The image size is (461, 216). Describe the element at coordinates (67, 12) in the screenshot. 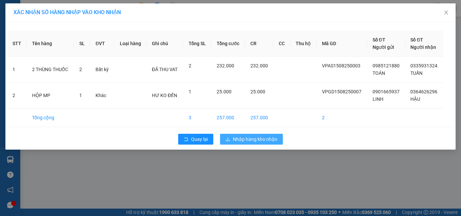

I see `span: XÁC NHẬN SỐ HÀNG NHẬP VÀO KHO NHẬN` at that location.